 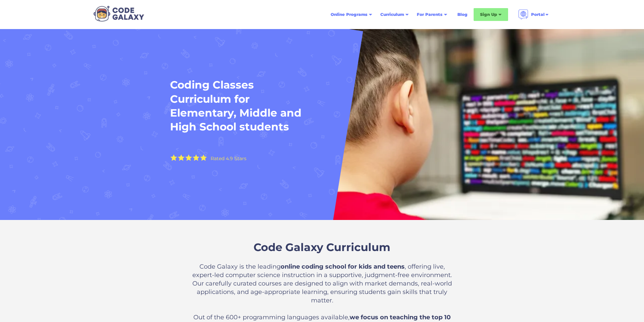 What do you see at coordinates (228, 158) in the screenshot?
I see `div: Rated 4.9 Stars` at bounding box center [228, 158].